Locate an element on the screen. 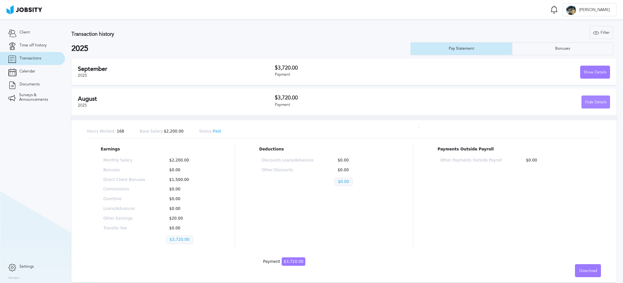  p: Loans/Advances is located at coordinates (124, 209).